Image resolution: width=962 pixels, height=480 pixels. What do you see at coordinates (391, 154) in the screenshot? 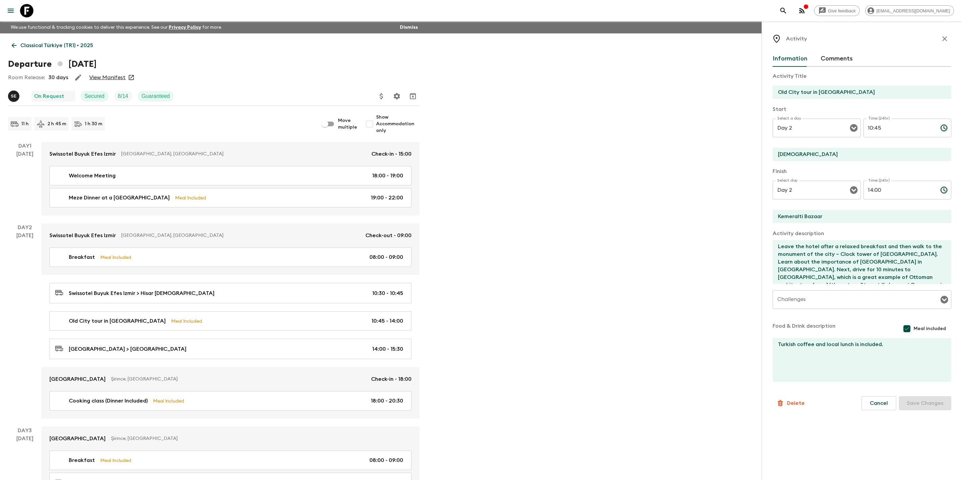
I see `p: Check-in - 15:00` at bounding box center [391, 154].